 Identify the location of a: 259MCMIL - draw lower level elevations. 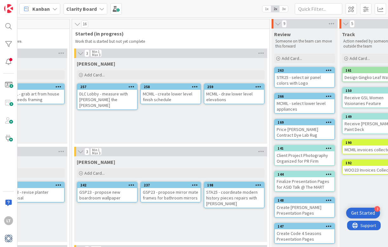
(234, 94).